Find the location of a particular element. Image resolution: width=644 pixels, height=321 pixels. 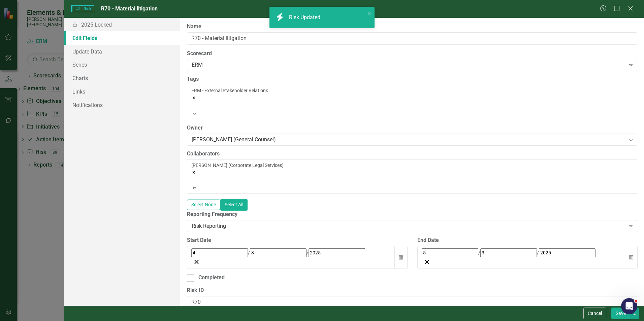

button: Save is located at coordinates (621, 313).